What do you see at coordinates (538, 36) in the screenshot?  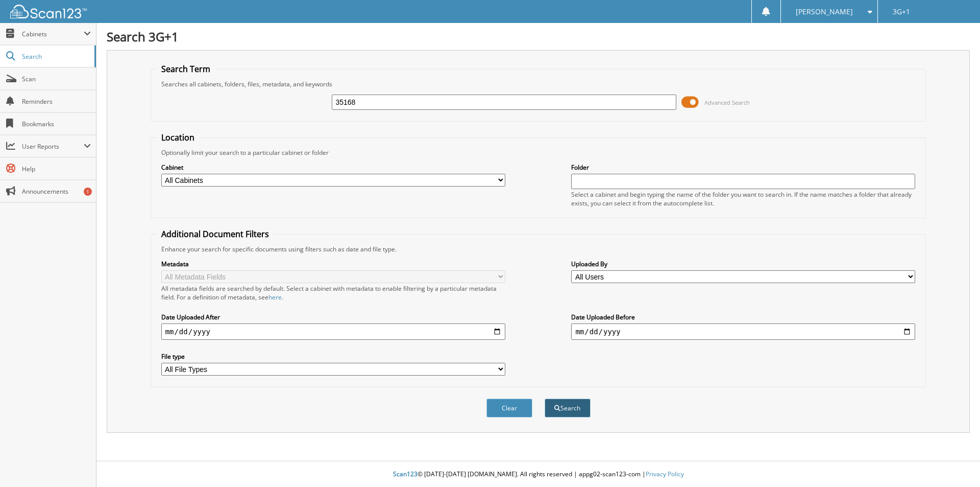 I see `h1: Search 3G+1` at bounding box center [538, 36].